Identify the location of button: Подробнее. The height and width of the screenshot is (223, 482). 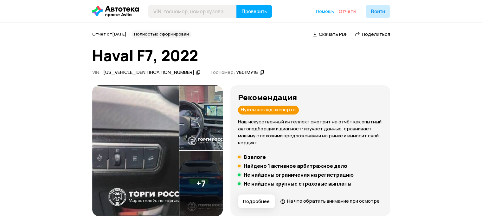
(257, 201).